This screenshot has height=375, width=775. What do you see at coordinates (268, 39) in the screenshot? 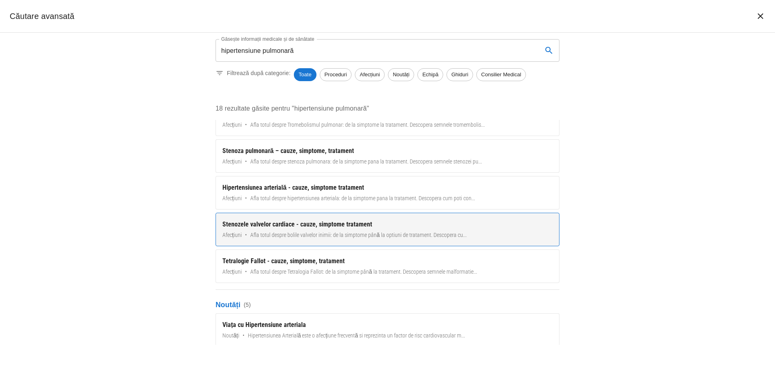
I see `label: Găsește informații medicale și de sănătate` at bounding box center [268, 39].